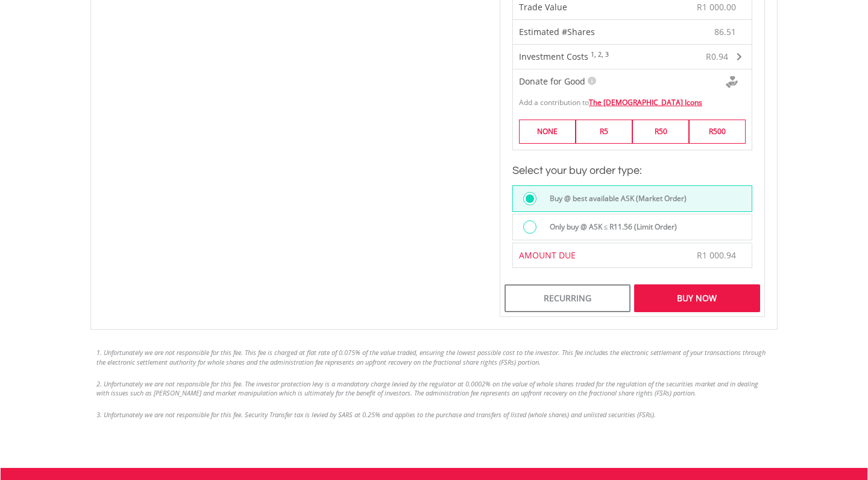  Describe the element at coordinates (434, 357) in the screenshot. I see `li: 1. Unfortunately we are not responsible for this fee. This fee is charged at flat rate of 0.075% ...` at that location.